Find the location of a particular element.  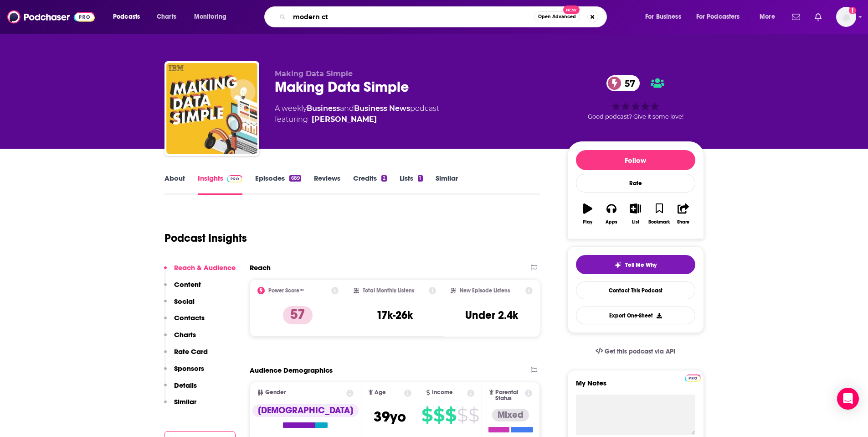

span: Tell Me Why is located at coordinates (641, 265).